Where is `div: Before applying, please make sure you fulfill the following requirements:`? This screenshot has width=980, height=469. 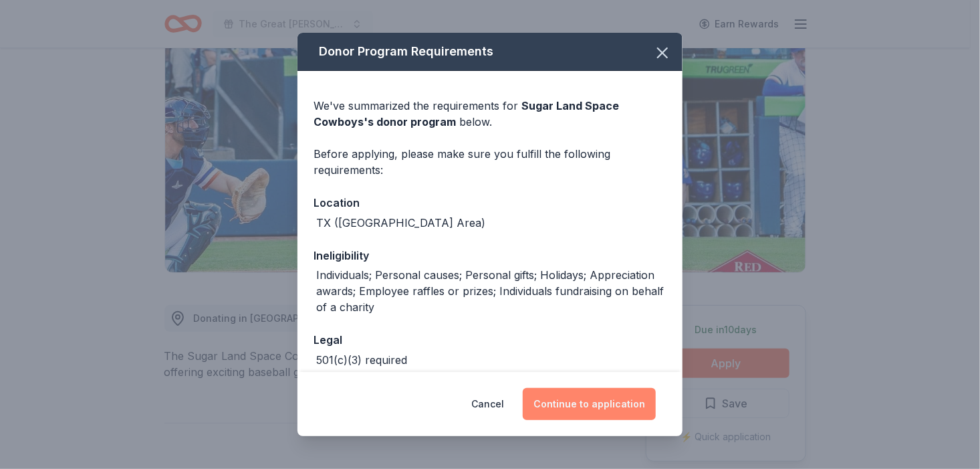 div: Before applying, please make sure you fulfill the following requirements: is located at coordinates (490, 162).